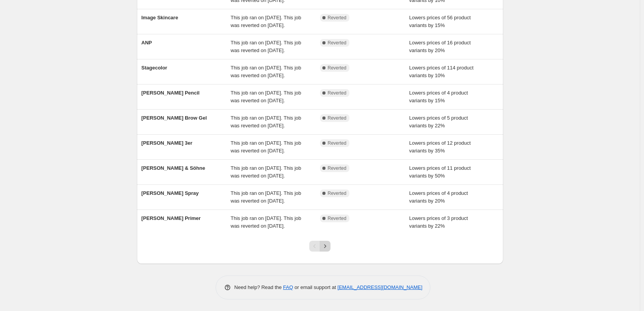 The width and height of the screenshot is (644, 311). What do you see at coordinates (440, 171) in the screenshot?
I see `span: Lowers prices of 11 product variants by 50%` at bounding box center [440, 171].